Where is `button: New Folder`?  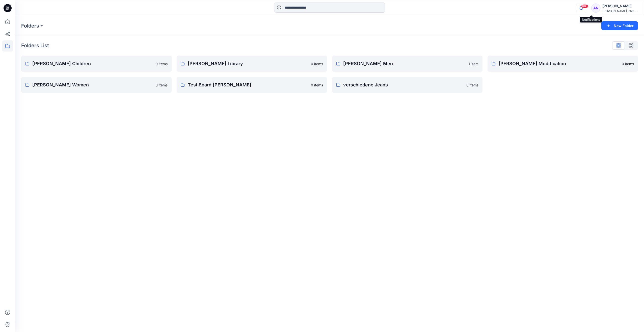 button: New Folder is located at coordinates (620, 26).